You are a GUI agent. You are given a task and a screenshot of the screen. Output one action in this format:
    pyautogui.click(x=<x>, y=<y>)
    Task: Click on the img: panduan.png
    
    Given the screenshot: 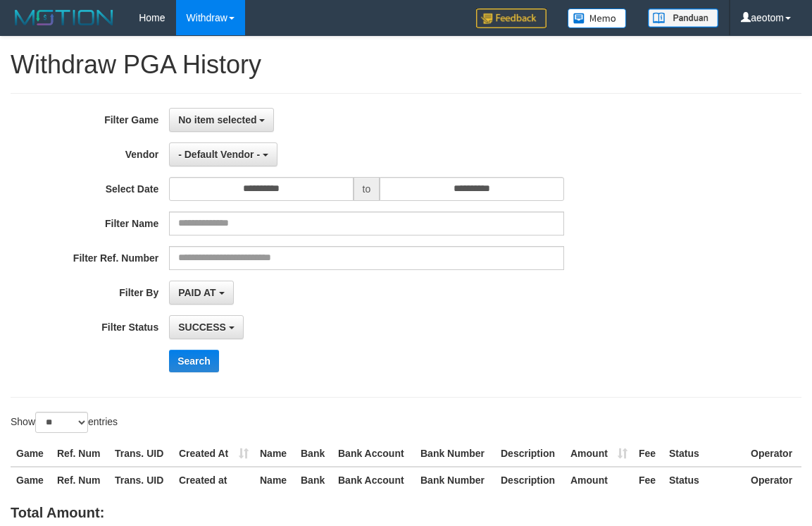 What is the action you would take?
    pyautogui.click(x=683, y=18)
    